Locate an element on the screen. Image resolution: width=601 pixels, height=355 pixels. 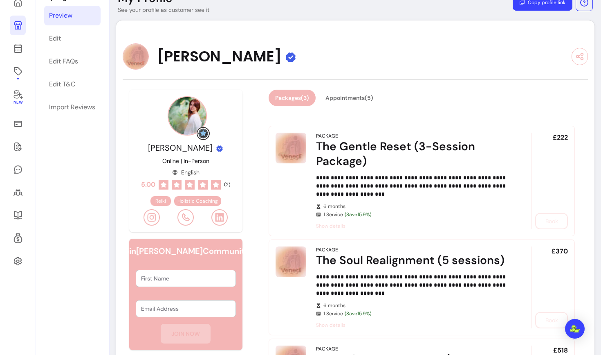
span: New is located at coordinates (18, 102).